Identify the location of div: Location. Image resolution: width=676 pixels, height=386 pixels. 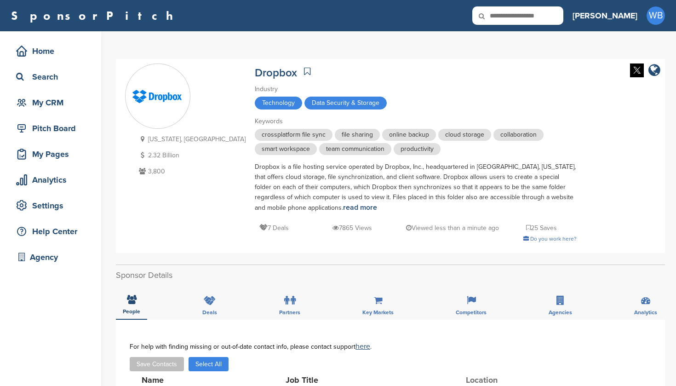
(501, 380).